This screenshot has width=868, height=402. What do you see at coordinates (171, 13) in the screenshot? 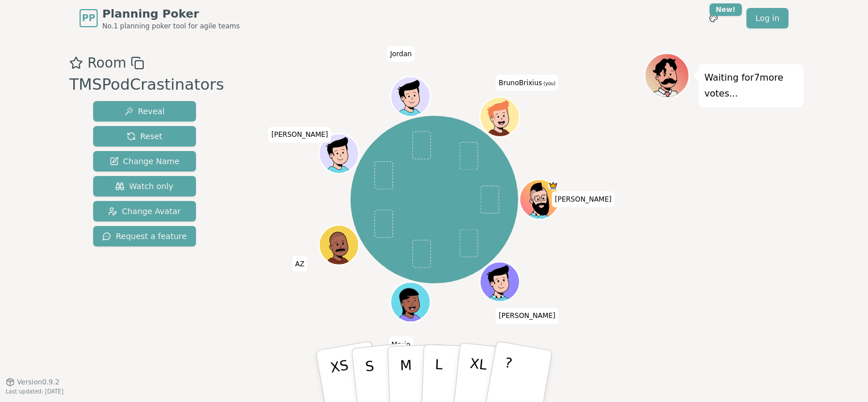
I see `span: Planning Poker` at bounding box center [171, 13].